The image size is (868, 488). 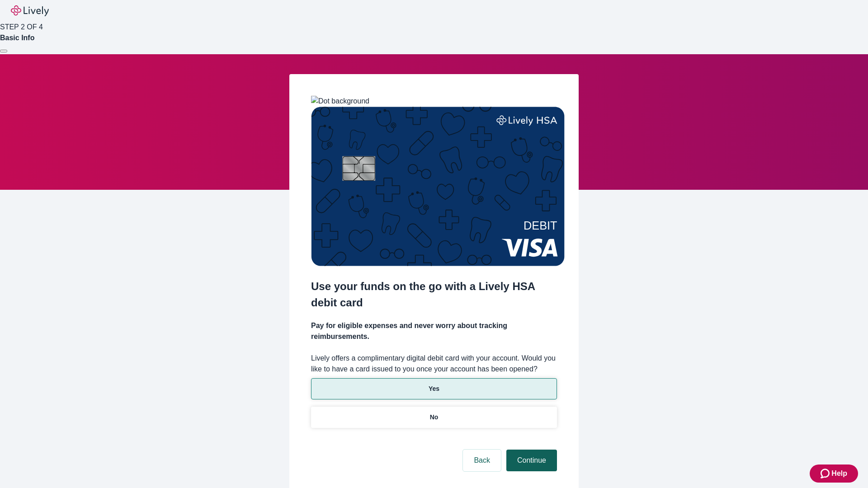 I want to click on img: Dot background, so click(x=340, y=101).